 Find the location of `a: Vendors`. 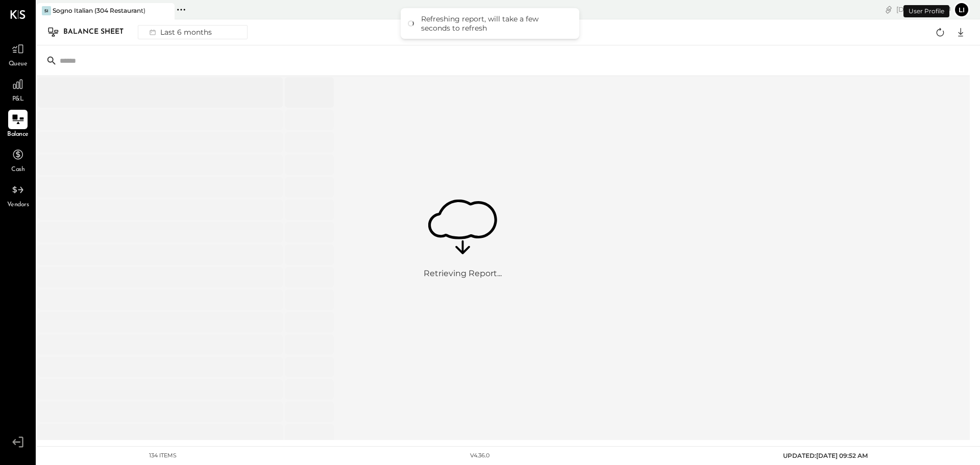

a: Vendors is located at coordinates (17, 195).